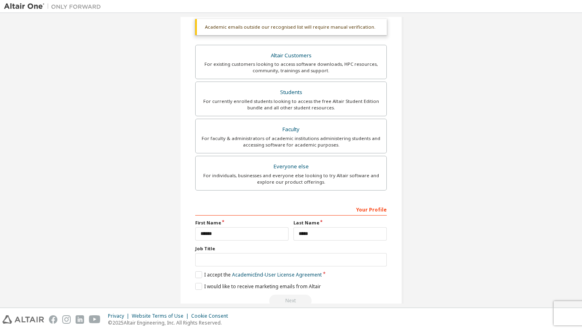 This screenshot has width=582, height=331. What do you see at coordinates (291, 93) in the screenshot?
I see `div: Students` at bounding box center [291, 93].